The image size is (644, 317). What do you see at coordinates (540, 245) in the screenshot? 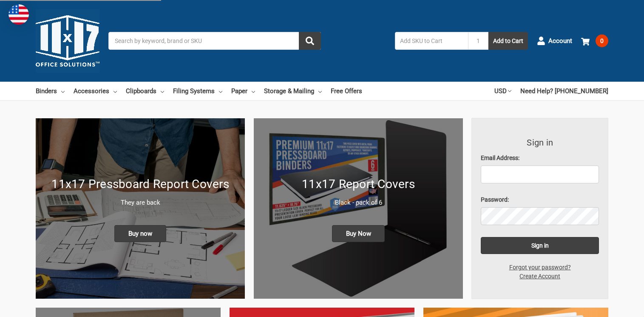
I see `input: Sign in` at bounding box center [540, 245].